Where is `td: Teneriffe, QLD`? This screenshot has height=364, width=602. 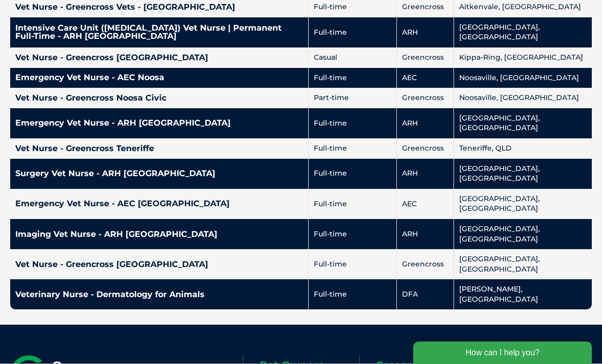
td: Teneriffe, QLD is located at coordinates (523, 149).